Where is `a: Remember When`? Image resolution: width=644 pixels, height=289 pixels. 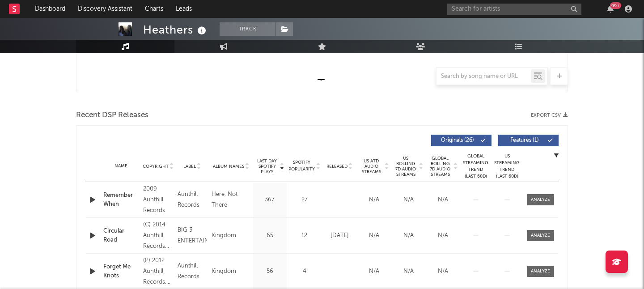 a: Remember When is located at coordinates (121, 199).